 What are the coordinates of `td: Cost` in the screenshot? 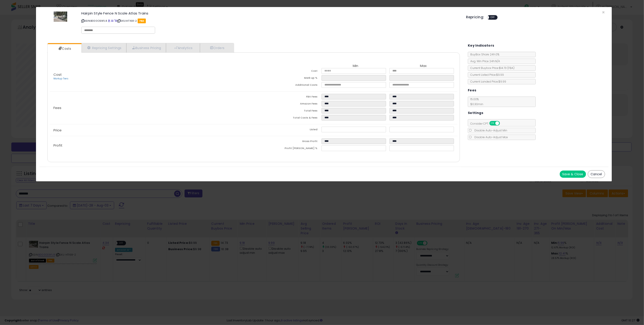 It's located at (287, 72).